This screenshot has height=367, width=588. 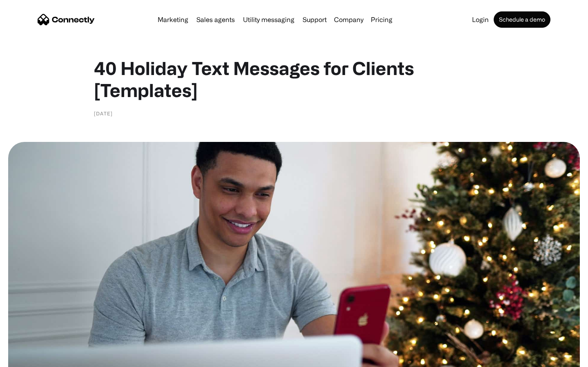 I want to click on a: Marketing, so click(x=173, y=19).